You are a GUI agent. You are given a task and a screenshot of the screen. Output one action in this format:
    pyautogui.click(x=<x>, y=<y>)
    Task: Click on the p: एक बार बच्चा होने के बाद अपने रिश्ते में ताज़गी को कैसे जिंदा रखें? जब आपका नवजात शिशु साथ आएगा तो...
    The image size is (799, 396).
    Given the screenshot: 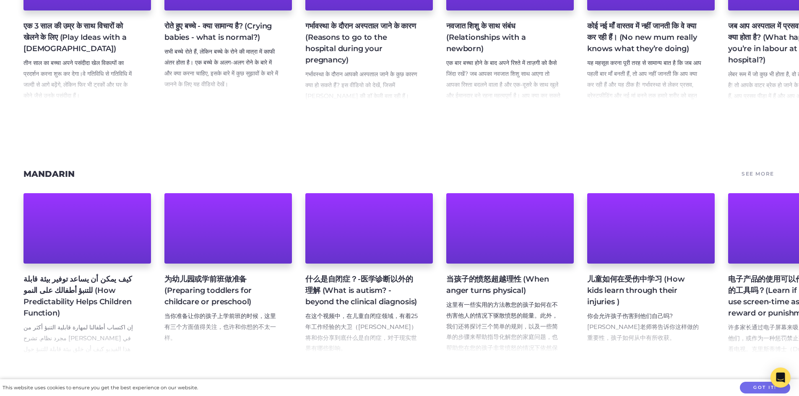 What is the action you would take?
    pyautogui.click(x=503, y=85)
    